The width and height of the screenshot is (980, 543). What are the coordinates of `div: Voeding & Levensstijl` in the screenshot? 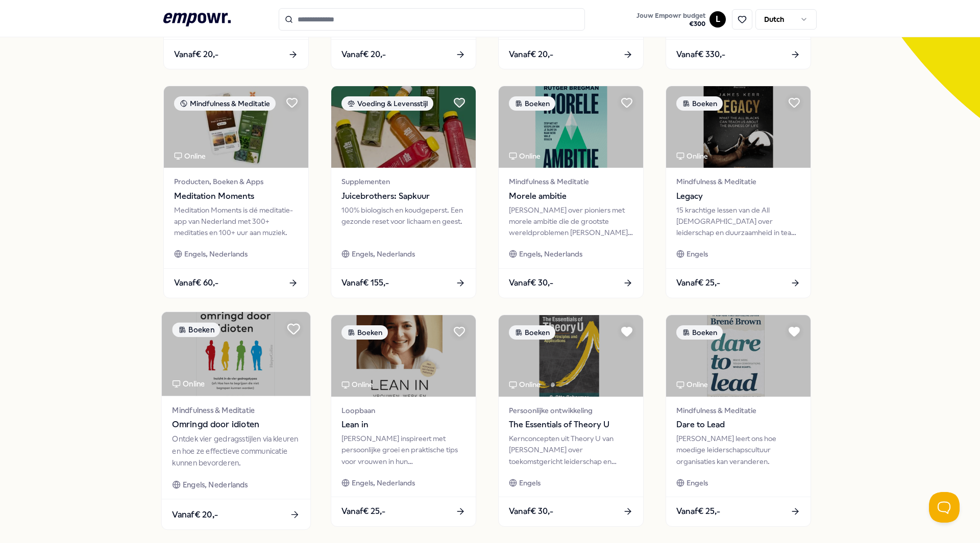 It's located at (387, 103).